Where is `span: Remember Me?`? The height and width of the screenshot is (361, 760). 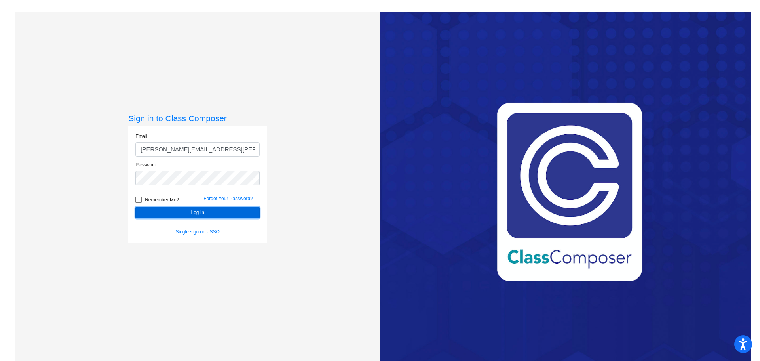
span: Remember Me? is located at coordinates (162, 200).